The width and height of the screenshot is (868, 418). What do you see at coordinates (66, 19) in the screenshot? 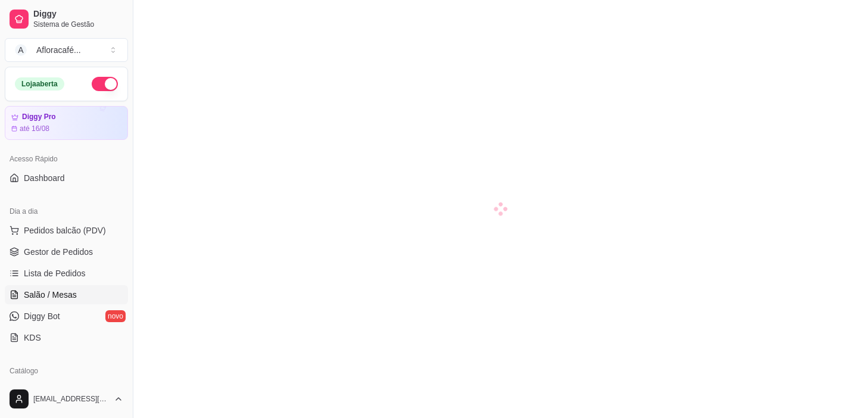
I see `a: DiggySistema de Gestão` at bounding box center [66, 19].